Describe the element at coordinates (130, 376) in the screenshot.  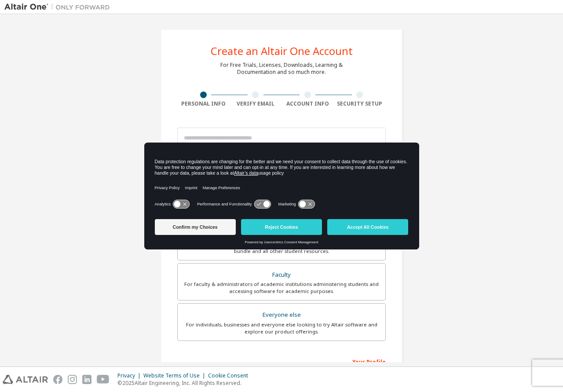
I see `div: Privacy` at that location.